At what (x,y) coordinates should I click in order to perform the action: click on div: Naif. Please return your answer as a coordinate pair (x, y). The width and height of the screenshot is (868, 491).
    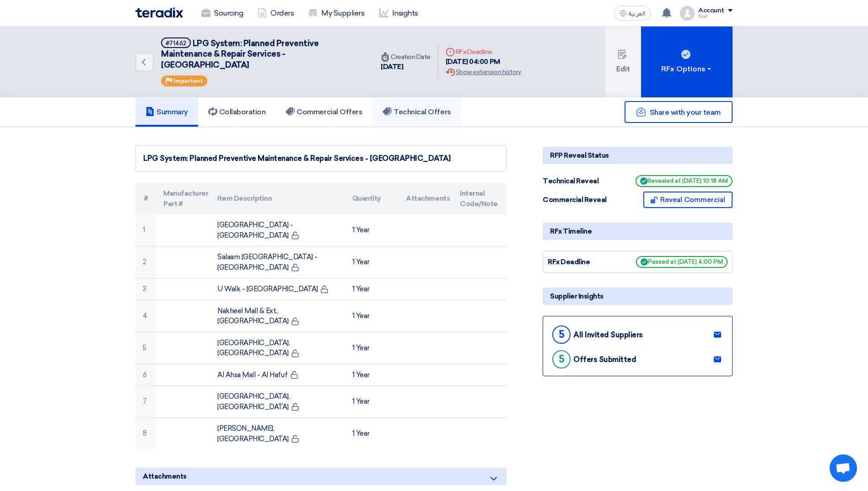
    Looking at the image, I should click on (715, 17).